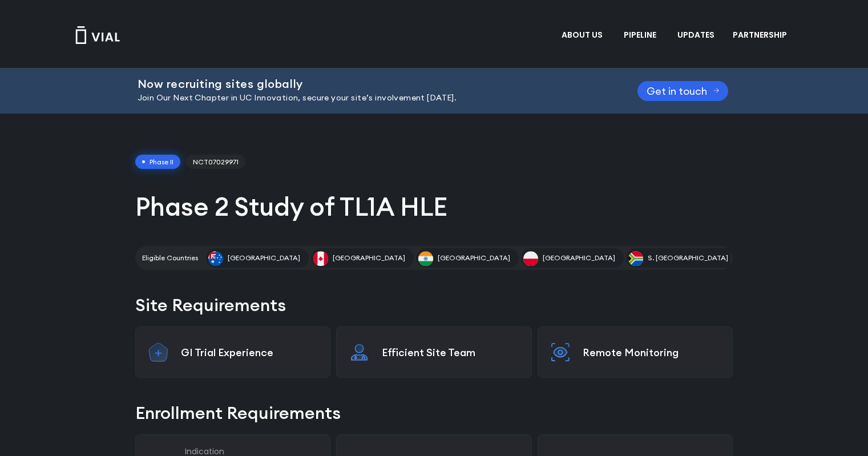  I want to click on img: India, so click(426, 259).